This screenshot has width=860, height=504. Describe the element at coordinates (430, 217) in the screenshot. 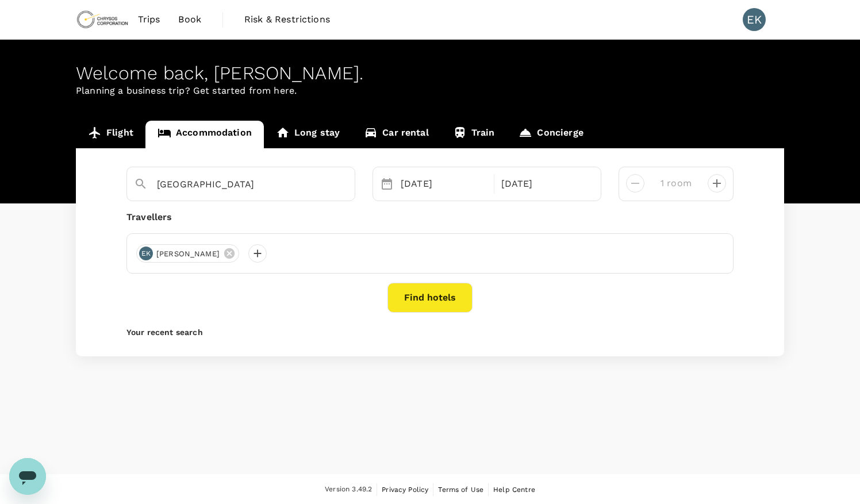

I see `div: Travellers` at that location.